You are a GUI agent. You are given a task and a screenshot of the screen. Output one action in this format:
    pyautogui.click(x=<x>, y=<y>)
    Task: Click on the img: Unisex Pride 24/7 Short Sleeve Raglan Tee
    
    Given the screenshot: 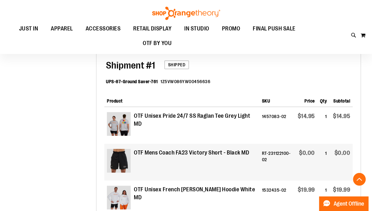 What is the action you would take?
    pyautogui.click(x=119, y=124)
    